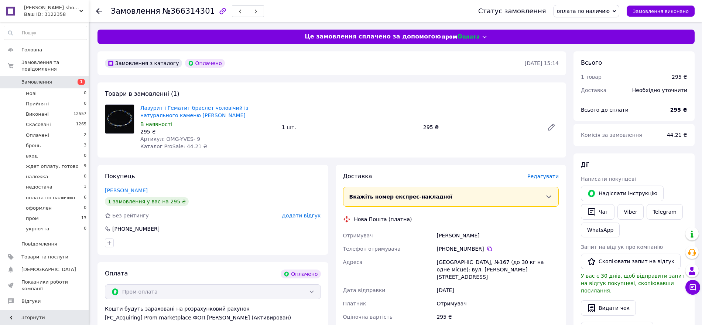 The image size is (702, 325). What do you see at coordinates (99, 11) in the screenshot?
I see `div: Повернутися назад` at bounding box center [99, 11].